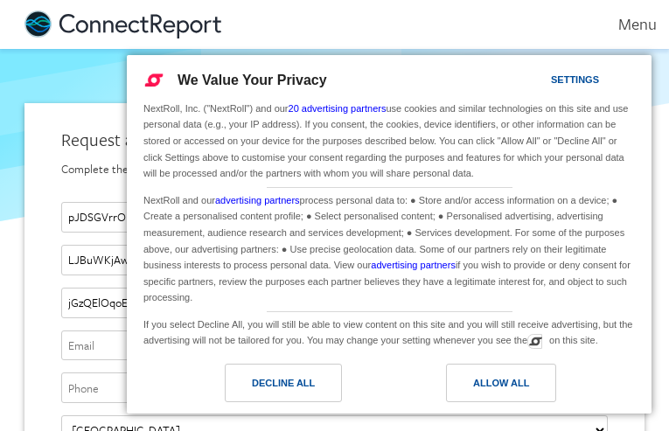 The image size is (669, 431). What do you see at coordinates (389, 247) in the screenshot?
I see `div: NextRoll and our process personal data to: ● Store and/or access information on a device; ● Creat...` at bounding box center [389, 247].